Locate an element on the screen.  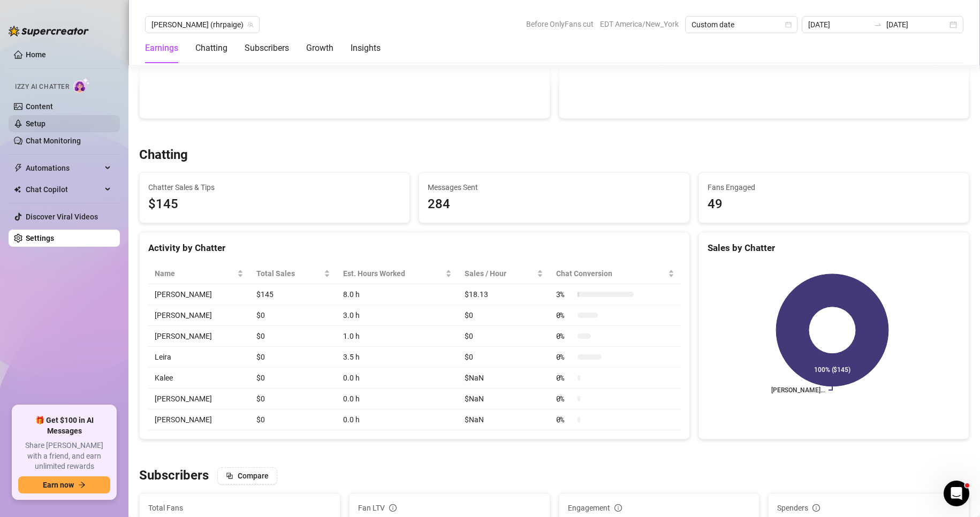
td: 8.0 h is located at coordinates (397, 294).